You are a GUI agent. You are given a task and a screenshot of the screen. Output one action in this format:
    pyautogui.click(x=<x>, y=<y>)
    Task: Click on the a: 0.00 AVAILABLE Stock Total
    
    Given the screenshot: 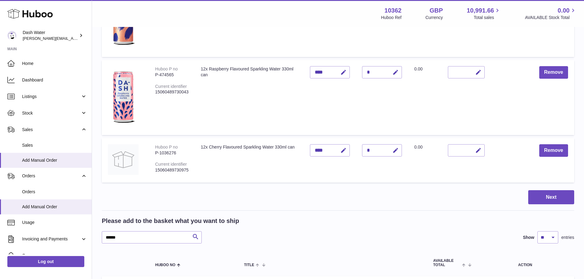 What is the action you would take?
    pyautogui.click(x=550, y=13)
    